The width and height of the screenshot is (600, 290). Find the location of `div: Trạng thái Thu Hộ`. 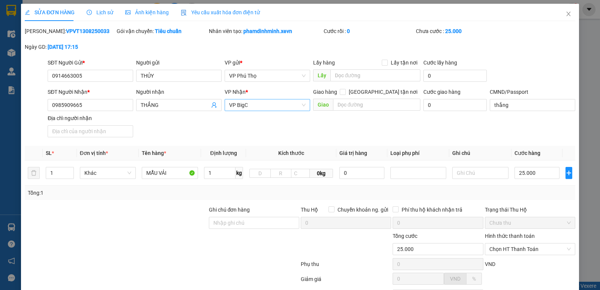

div: Trạng thái Thu Hộ is located at coordinates (530, 210).